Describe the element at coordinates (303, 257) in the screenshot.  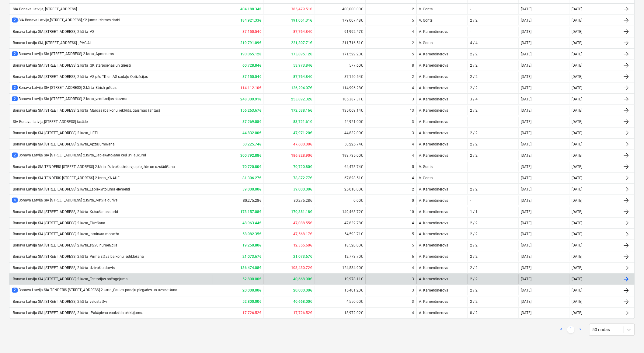
I see `b: 21,073.67€` at that location.